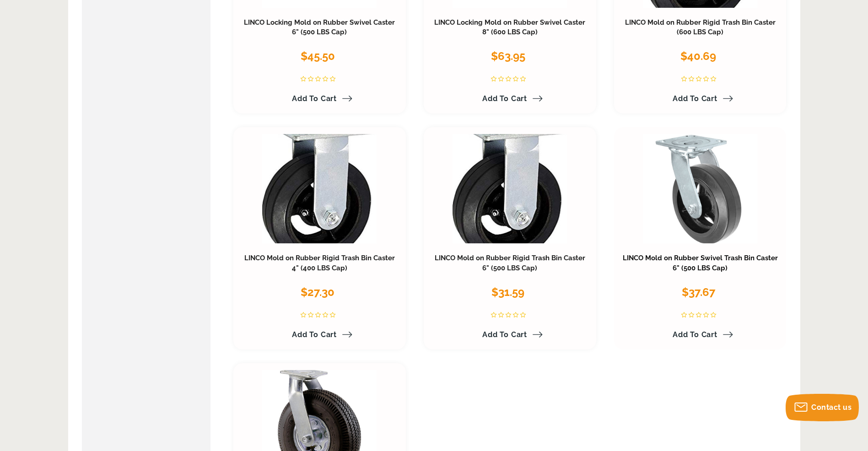 Image resolution: width=868 pixels, height=451 pixels. Describe the element at coordinates (320, 27) in the screenshot. I see `a: LINCO Locking Mold on Rubber Swivel Caster 6" (500 LBS Cap)` at that location.